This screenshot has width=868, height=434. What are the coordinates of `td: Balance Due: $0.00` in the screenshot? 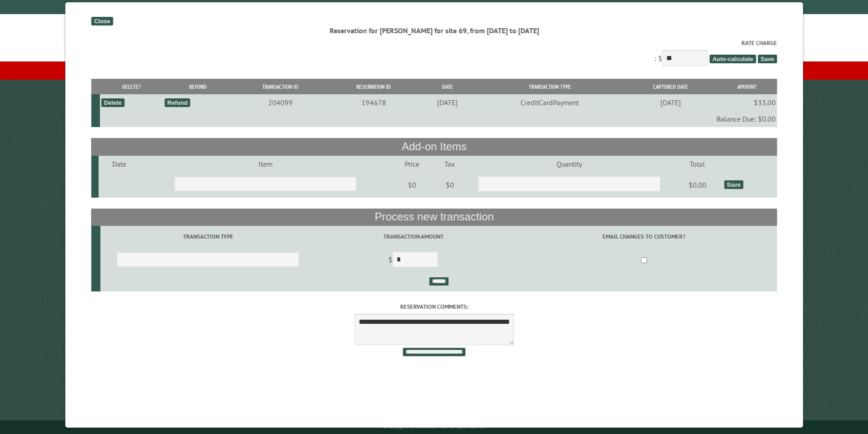 It's located at (438, 119).